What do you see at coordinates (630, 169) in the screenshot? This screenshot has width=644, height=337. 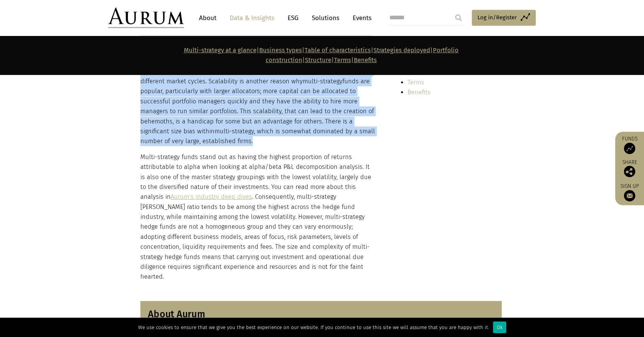 I see `div: Share` at bounding box center [630, 169].